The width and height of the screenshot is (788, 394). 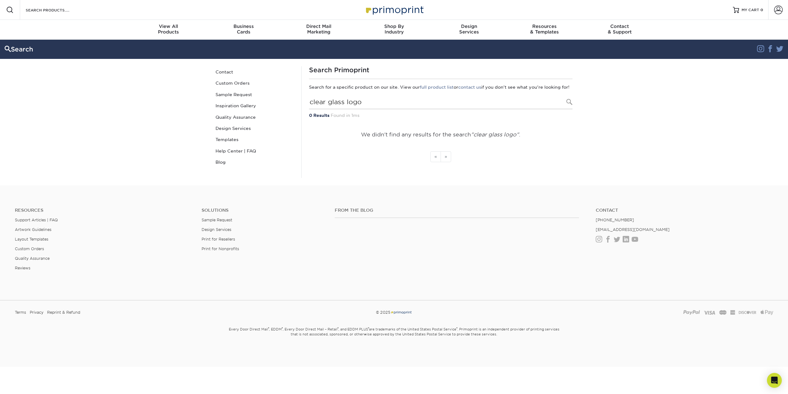 I want to click on a: Print for Nonprofits, so click(x=220, y=248).